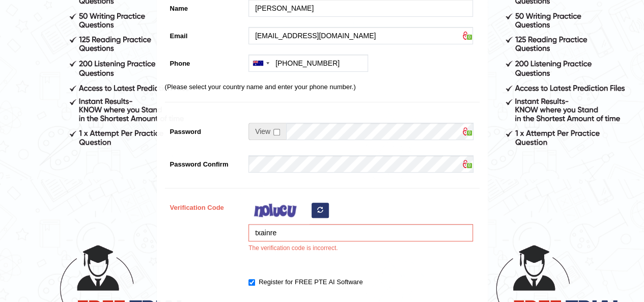  What do you see at coordinates (204, 34) in the screenshot?
I see `label: Email` at bounding box center [204, 34].